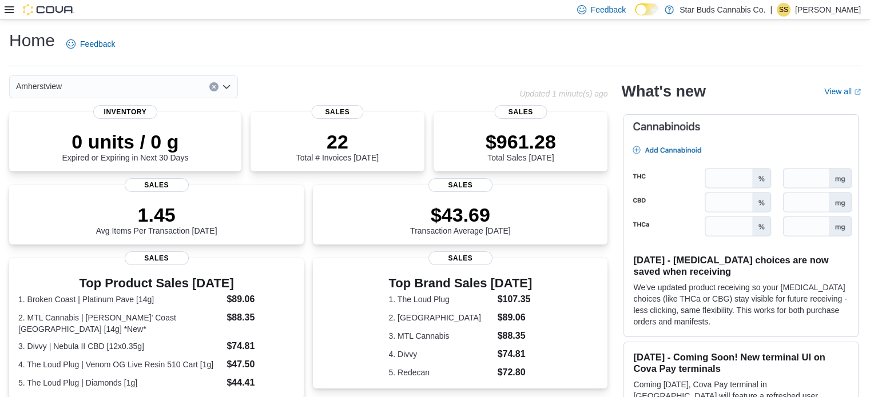 The image size is (870, 397). I want to click on p: Updated 1 minute(s) ago, so click(563, 94).